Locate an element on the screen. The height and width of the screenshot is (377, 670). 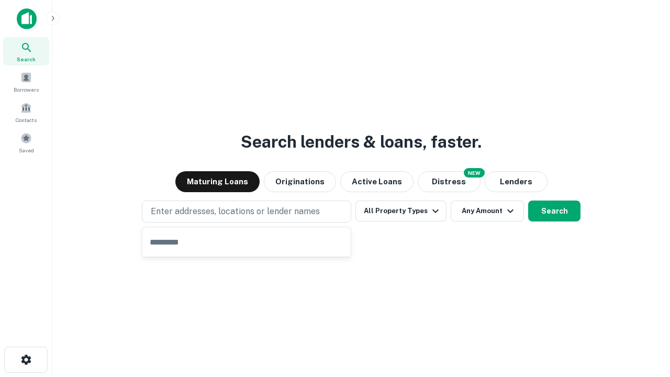
img: capitalize-icon.png is located at coordinates (27, 19).